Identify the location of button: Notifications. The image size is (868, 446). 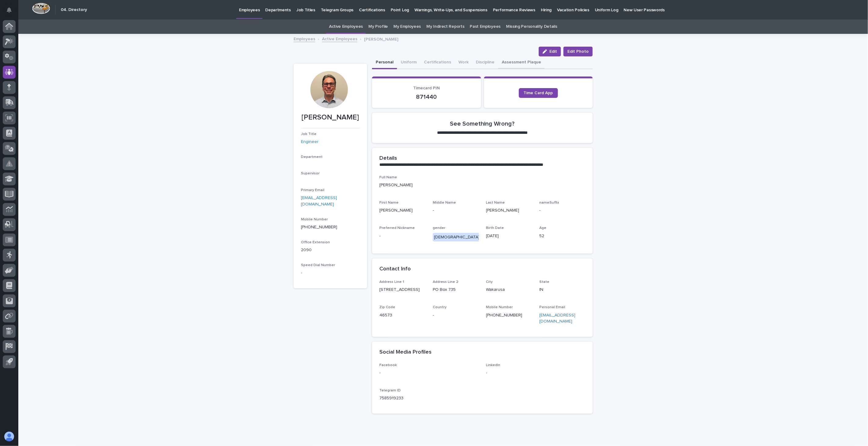
(9, 10).